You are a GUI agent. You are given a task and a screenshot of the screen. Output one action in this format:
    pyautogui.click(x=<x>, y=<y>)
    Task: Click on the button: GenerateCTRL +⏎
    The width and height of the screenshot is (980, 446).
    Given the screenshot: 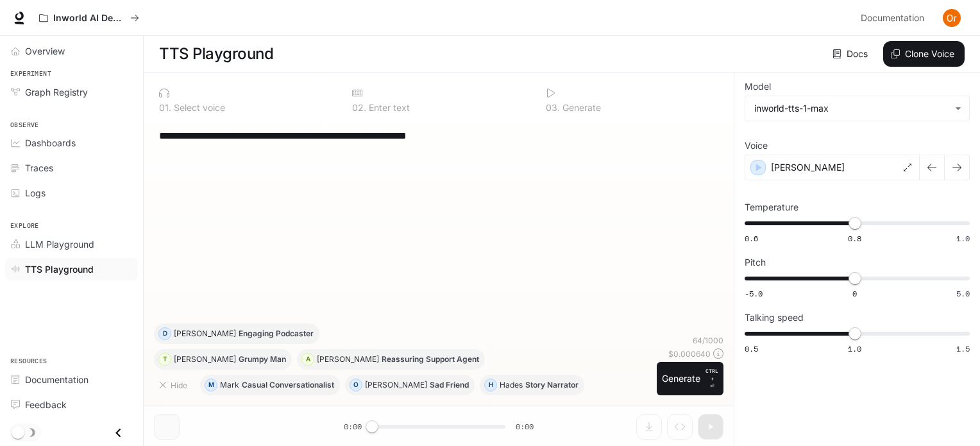 What is the action you would take?
    pyautogui.click(x=690, y=378)
    